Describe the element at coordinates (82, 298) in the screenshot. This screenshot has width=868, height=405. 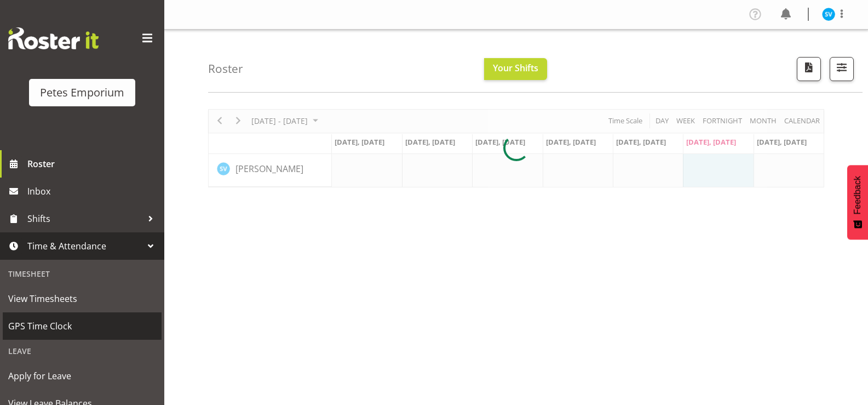
I see `span: View Timesheets` at that location.